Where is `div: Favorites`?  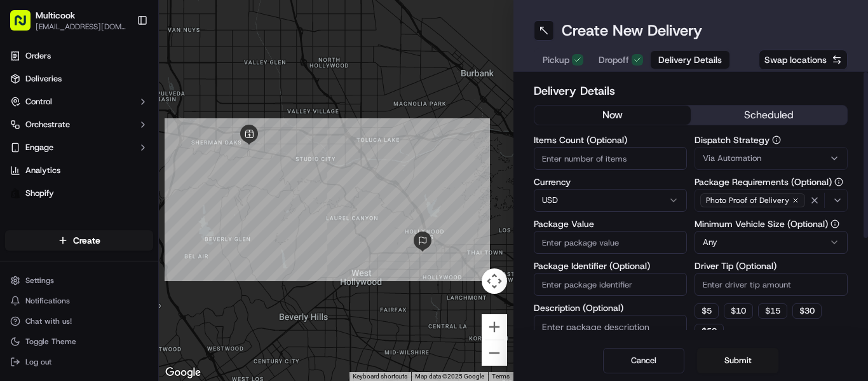 div: Favorites is located at coordinates (78, 224).